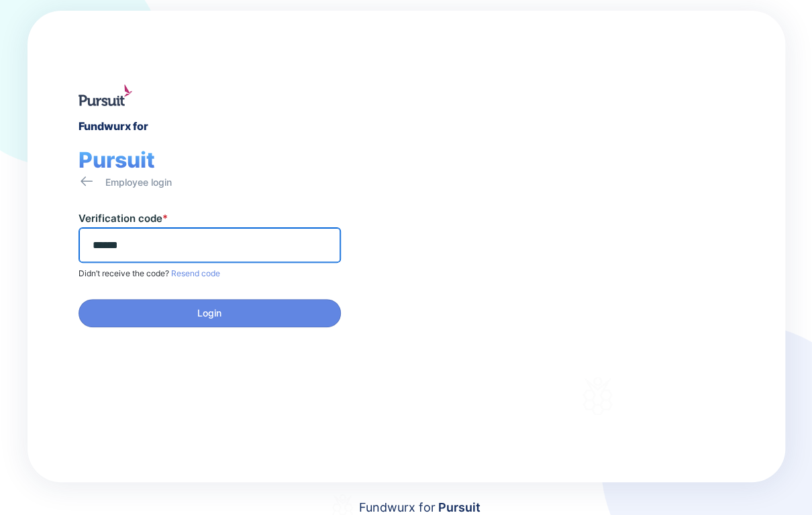 The image size is (812, 515). What do you see at coordinates (210, 313) in the screenshot?
I see `span: Login` at bounding box center [210, 313].